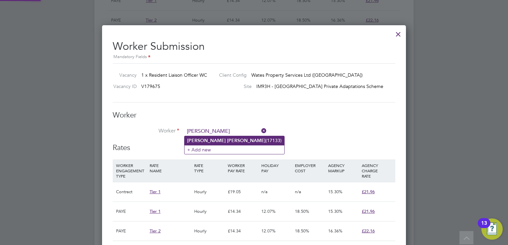 The image size is (508, 245). I want to click on div: AGENCY MARKUP, so click(343, 168).